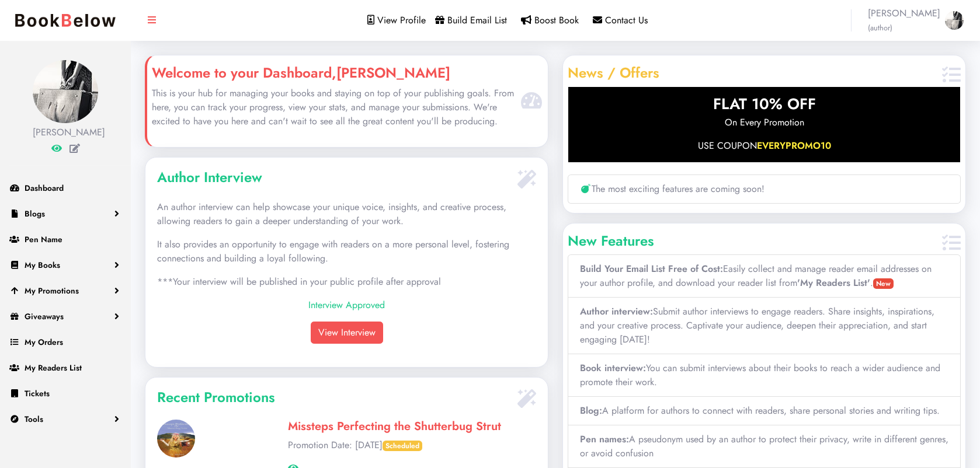 This screenshot has height=468, width=980. What do you see at coordinates (764, 276) in the screenshot?
I see `li: Easily collect and manage reader email addresses on your author profile, and download your reader...` at bounding box center [764, 276].